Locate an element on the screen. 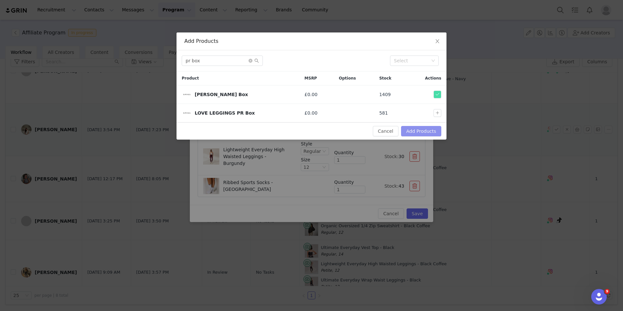  div: Actions is located at coordinates (426, 78).